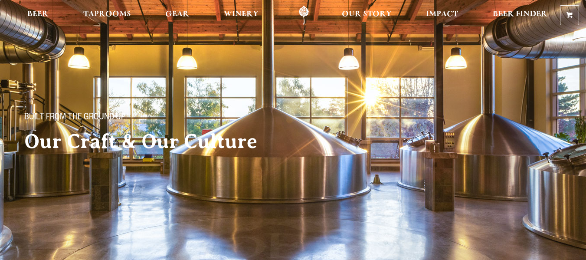  Describe the element at coordinates (160, 141) in the screenshot. I see `h2: Our Craft & Our Culture` at that location.